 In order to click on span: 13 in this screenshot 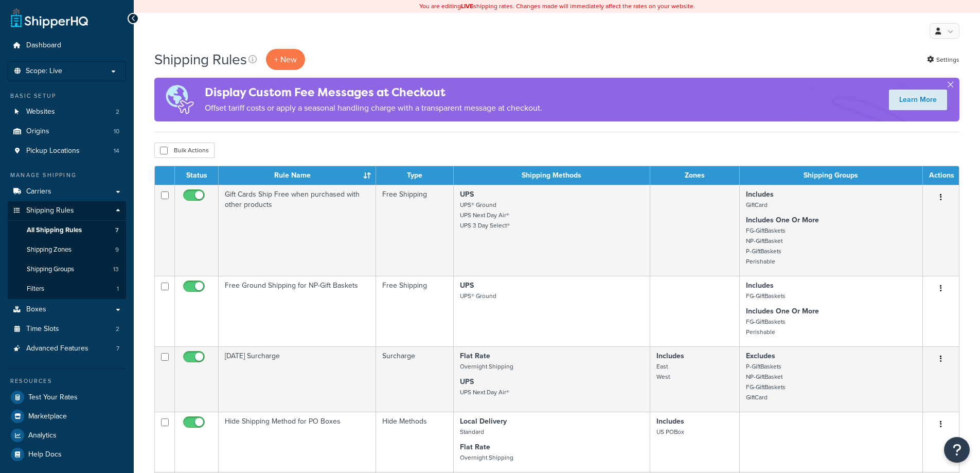, I will do `click(116, 269)`.